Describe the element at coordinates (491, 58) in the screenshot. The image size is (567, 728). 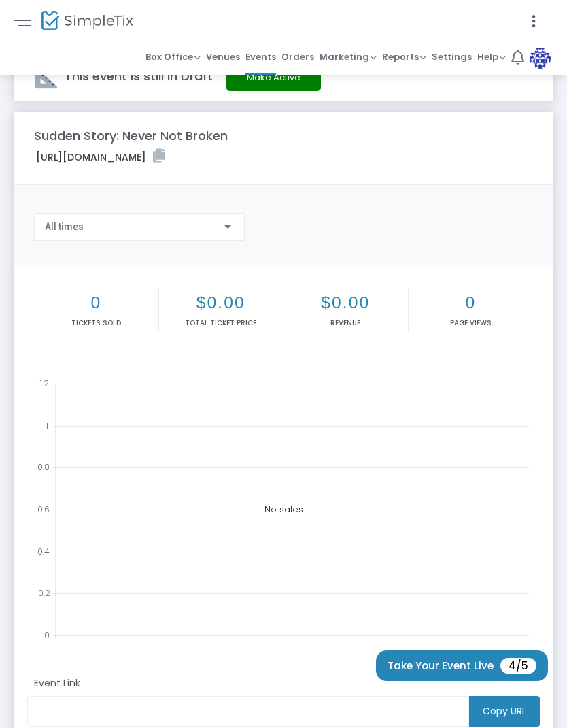
I see `a: Help` at that location.